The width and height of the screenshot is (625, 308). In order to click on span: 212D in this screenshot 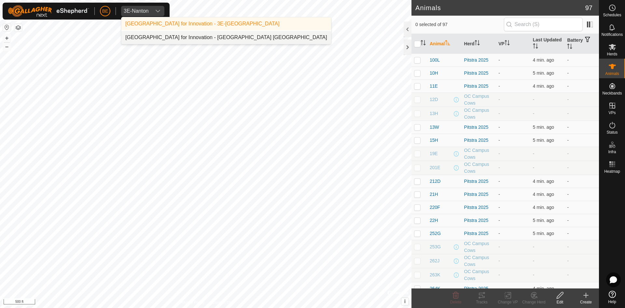, I will do `click(435, 181)`.